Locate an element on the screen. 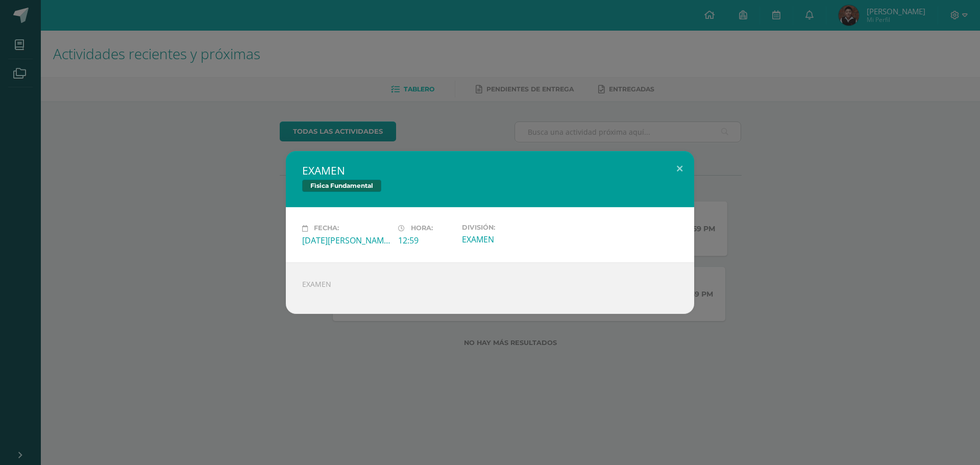 Image resolution: width=980 pixels, height=465 pixels. h2: EXAMEN is located at coordinates (490, 170).